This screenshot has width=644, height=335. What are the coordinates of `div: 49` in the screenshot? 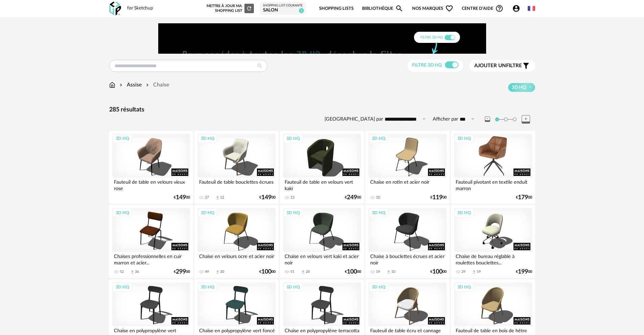 It's located at (207, 272).